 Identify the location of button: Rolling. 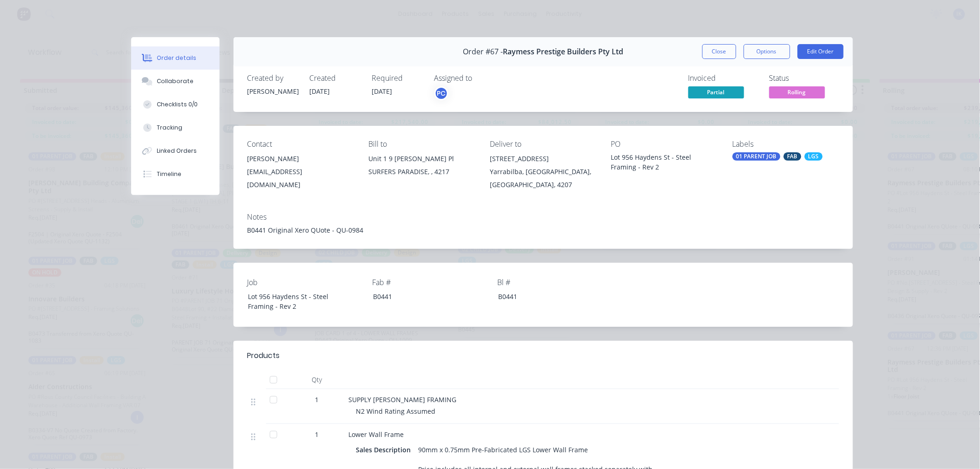
(797, 94).